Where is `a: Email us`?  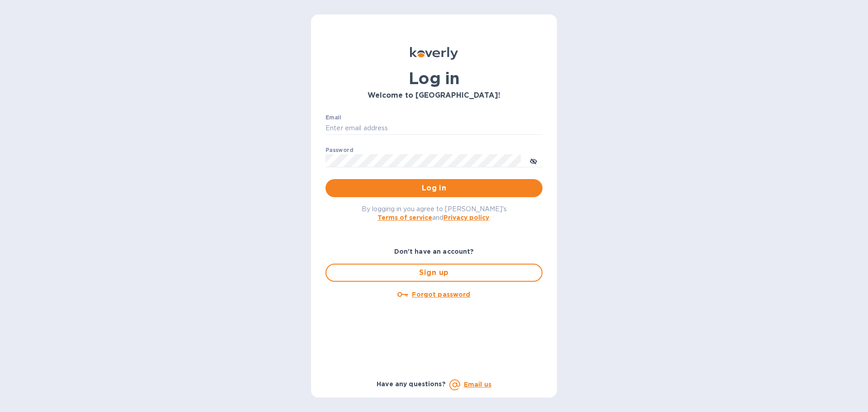
a: Email us is located at coordinates (477, 385).